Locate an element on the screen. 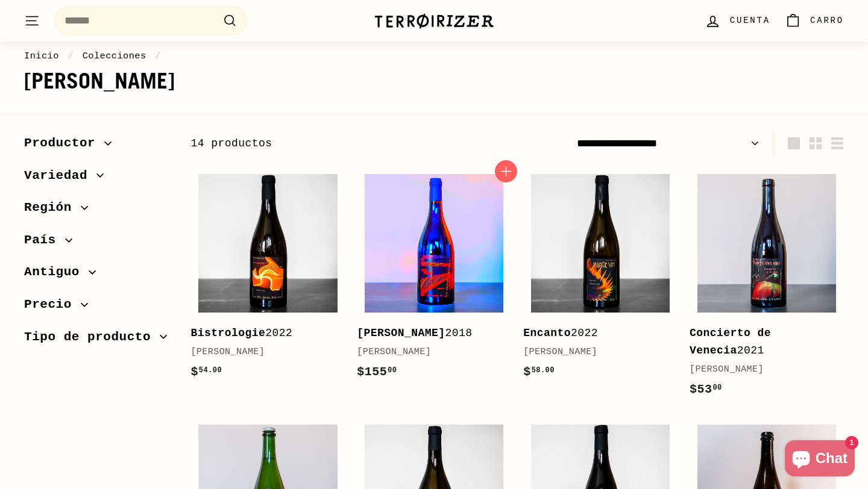 The height and width of the screenshot is (489, 868). font: 2018 is located at coordinates (459, 333).